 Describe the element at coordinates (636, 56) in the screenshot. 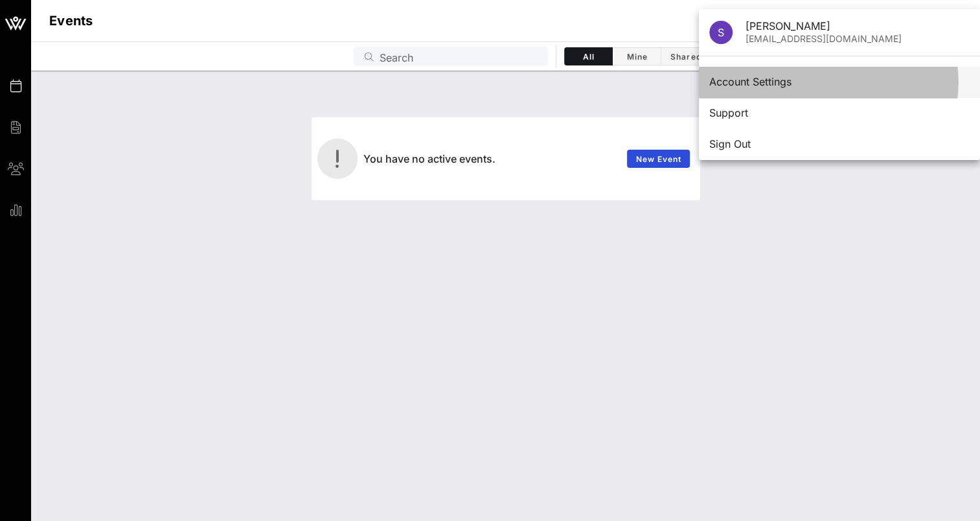

I see `span: Mine` at that location.